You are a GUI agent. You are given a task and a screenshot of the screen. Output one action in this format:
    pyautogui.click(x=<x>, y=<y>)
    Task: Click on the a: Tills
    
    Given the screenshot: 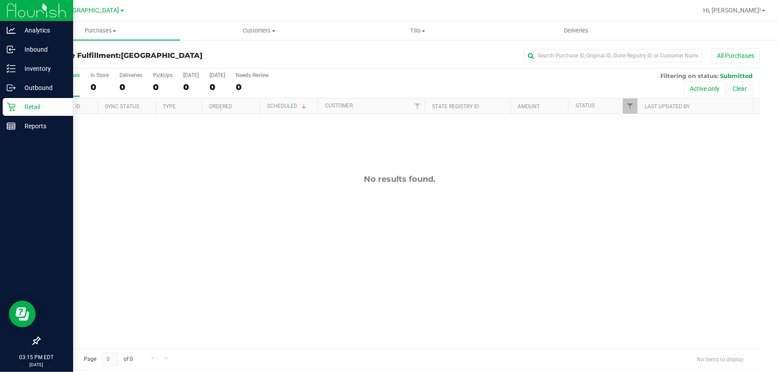 What is the action you would take?
    pyautogui.click(x=418, y=31)
    